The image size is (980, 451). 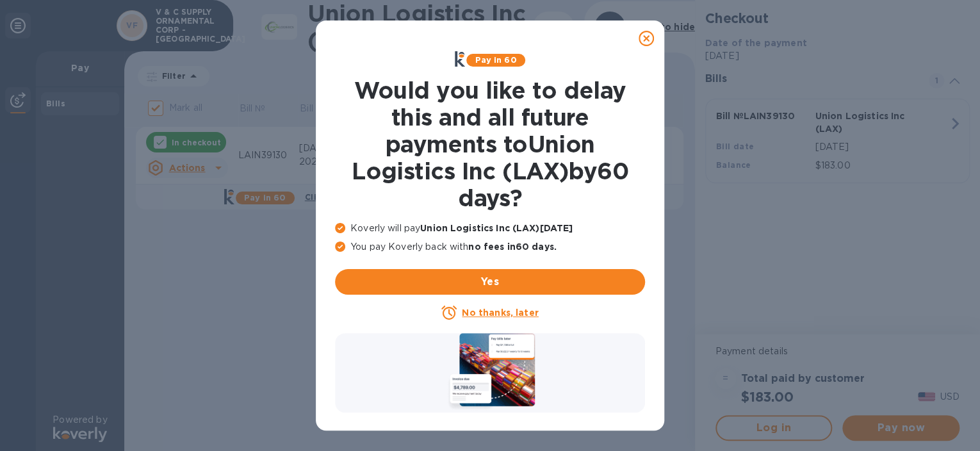 I want to click on button: Yes, so click(x=490, y=282).